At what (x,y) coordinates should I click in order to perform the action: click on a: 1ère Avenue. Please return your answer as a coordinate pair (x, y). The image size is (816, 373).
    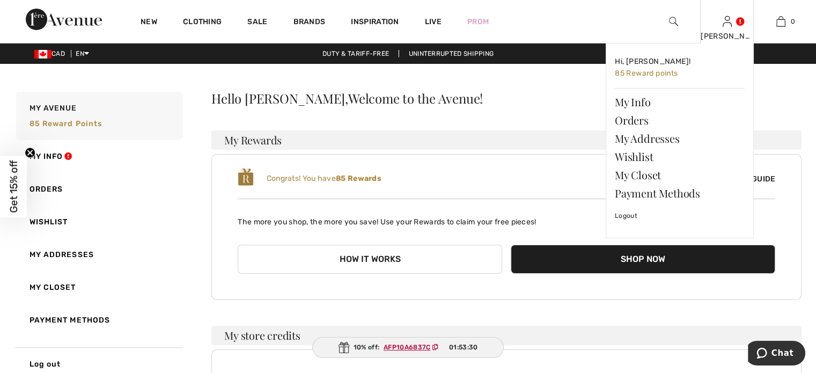
    Looking at the image, I should click on (64, 19).